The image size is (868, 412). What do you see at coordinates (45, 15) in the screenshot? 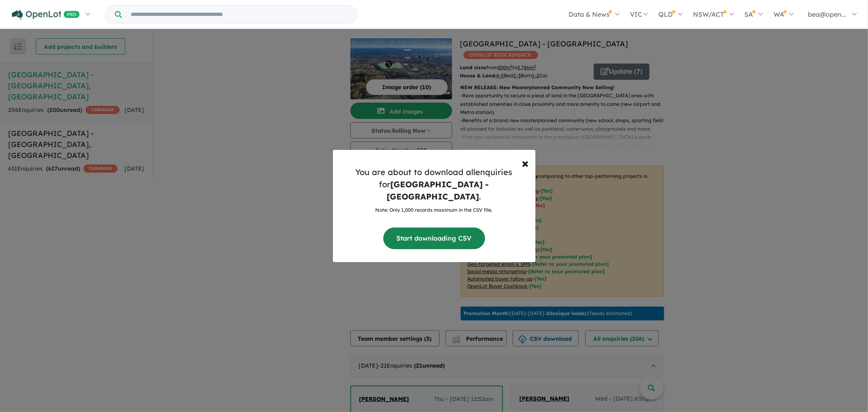
I see `img: Openlot PRO Logo White` at bounding box center [45, 15].